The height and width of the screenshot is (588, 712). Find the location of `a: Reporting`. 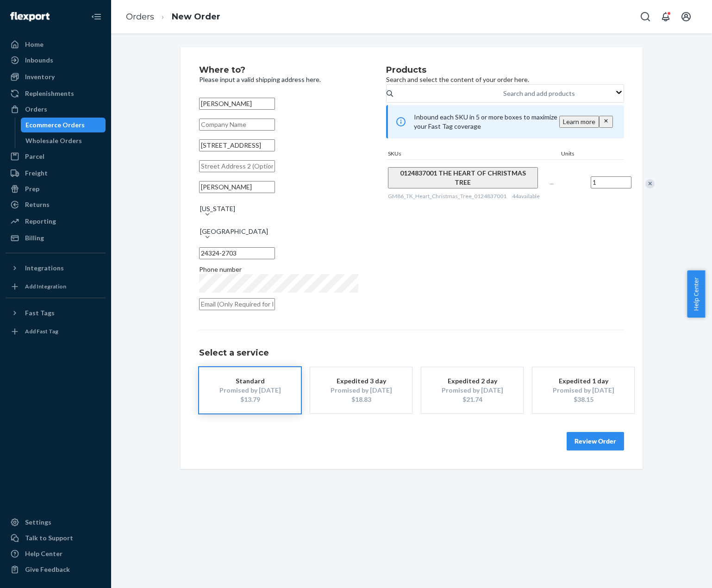

a: Reporting is located at coordinates (56, 221).